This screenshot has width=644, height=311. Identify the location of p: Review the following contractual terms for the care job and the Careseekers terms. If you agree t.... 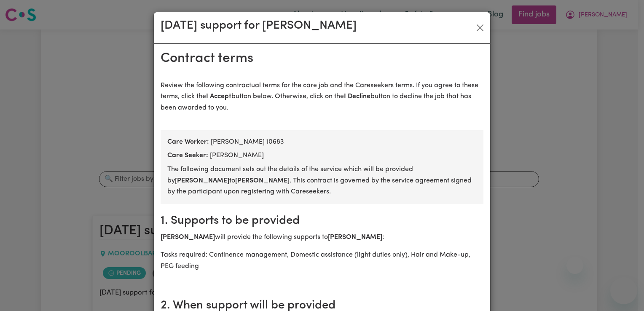
(322, 96).